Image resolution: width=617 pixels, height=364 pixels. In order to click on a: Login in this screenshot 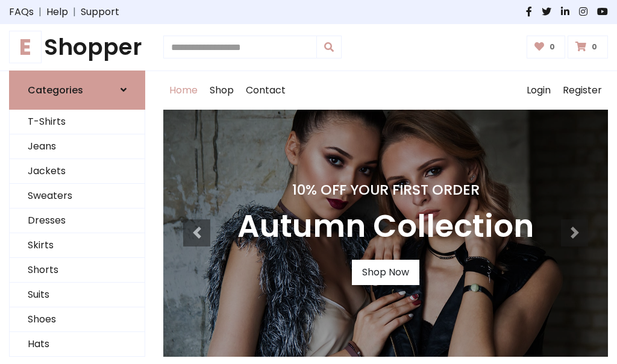, I will do `click(539, 90)`.